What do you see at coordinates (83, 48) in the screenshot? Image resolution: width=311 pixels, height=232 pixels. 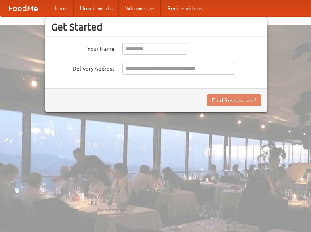 I see `label: Your Name` at bounding box center [83, 48].